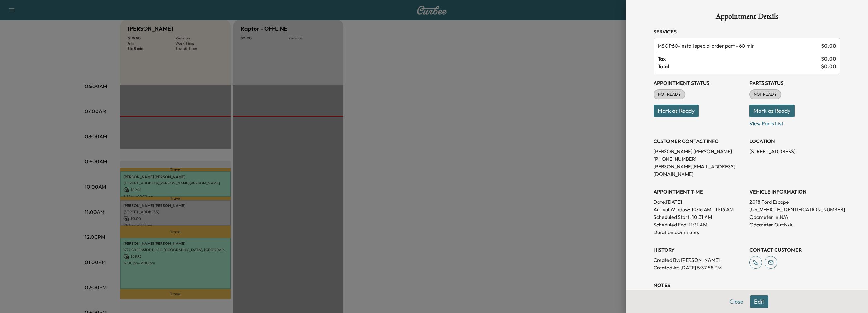 The height and width of the screenshot is (313, 868). I want to click on h1: Appointment Details, so click(747, 18).